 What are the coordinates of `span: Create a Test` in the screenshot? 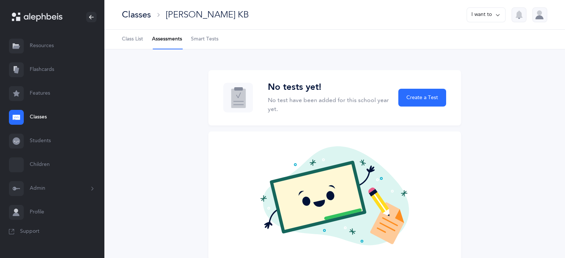 It's located at (422, 98).